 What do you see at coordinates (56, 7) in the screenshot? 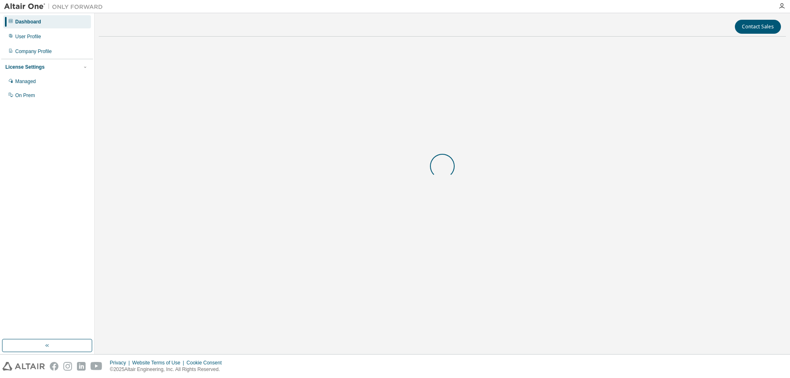
I see `img: Altair One` at bounding box center [56, 7].